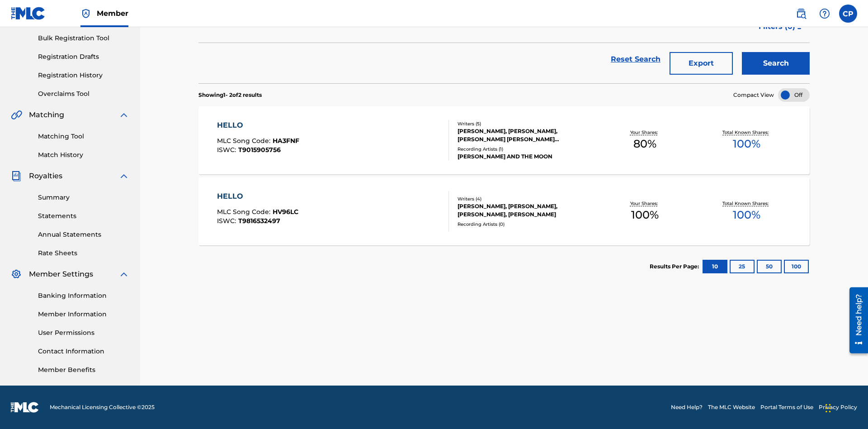 The width and height of the screenshot is (868, 429). Describe the element at coordinates (845, 407) in the screenshot. I see `div: Chat Widget` at that location.